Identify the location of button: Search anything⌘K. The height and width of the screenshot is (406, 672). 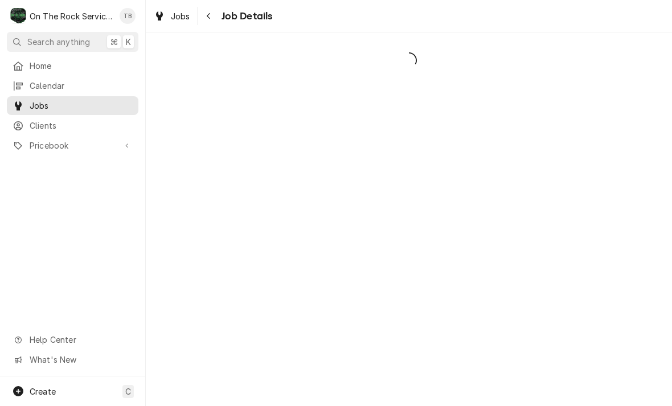
(72, 42).